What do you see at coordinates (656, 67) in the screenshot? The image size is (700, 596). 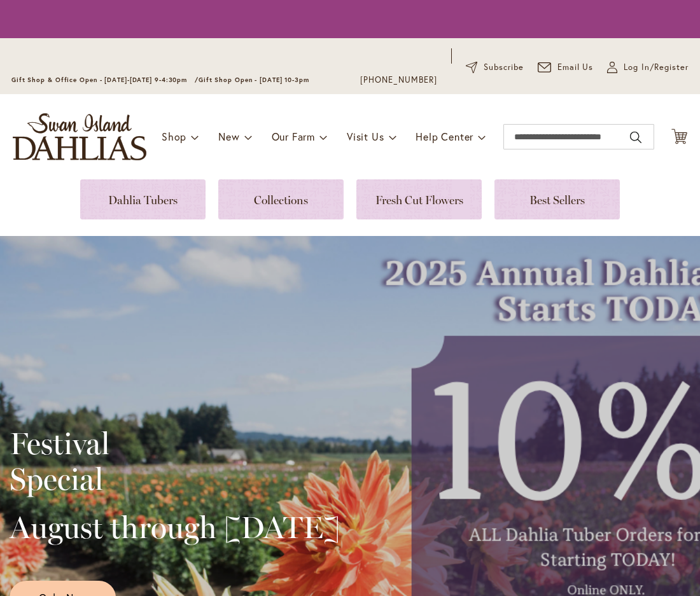 I see `span: Log In/Register` at bounding box center [656, 67].